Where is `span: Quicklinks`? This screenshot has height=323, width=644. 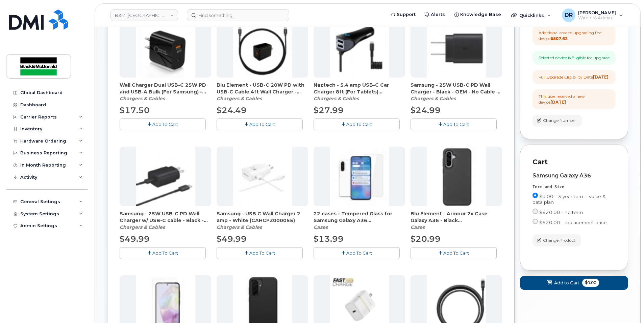 span: Quicklinks is located at coordinates (531, 15).